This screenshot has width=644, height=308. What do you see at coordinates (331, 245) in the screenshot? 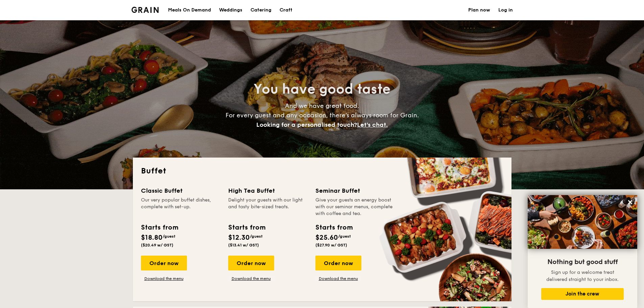
I see `span: ($27.90 w/ GST)` at bounding box center [331, 245].